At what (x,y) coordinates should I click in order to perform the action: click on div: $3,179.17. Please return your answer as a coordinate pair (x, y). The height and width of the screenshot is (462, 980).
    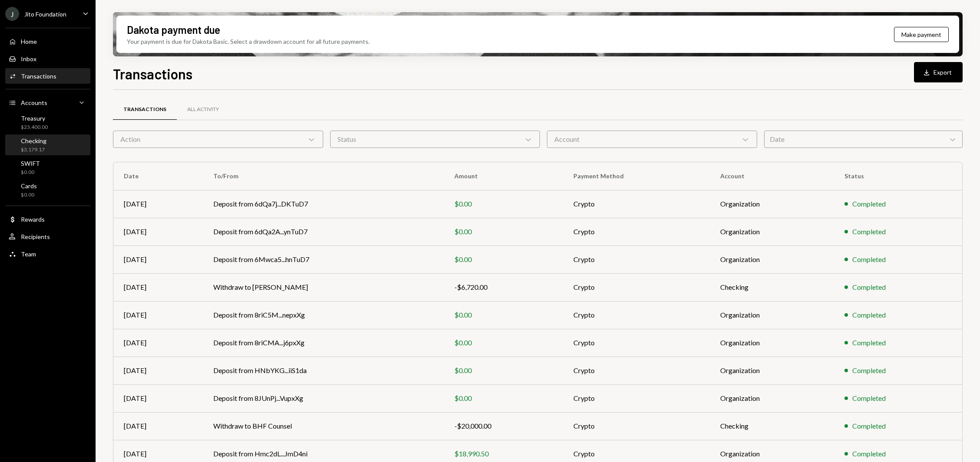
    Looking at the image, I should click on (34, 150).